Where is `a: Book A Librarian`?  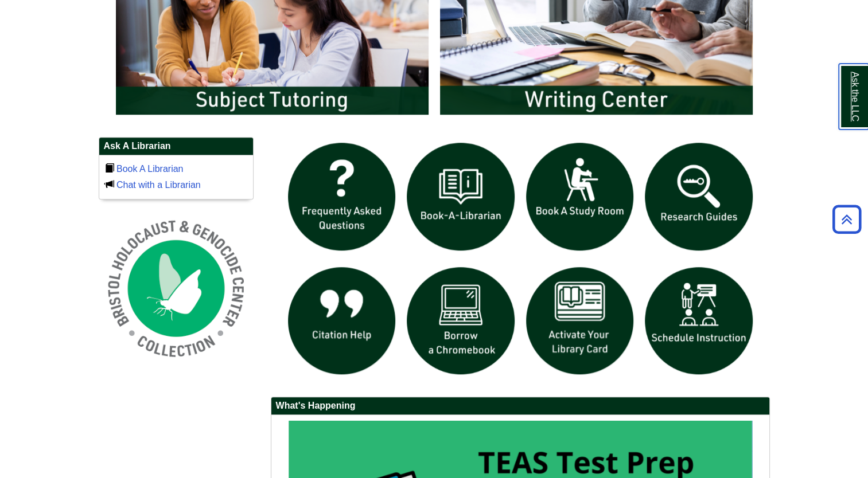
a: Book A Librarian is located at coordinates (150, 168).